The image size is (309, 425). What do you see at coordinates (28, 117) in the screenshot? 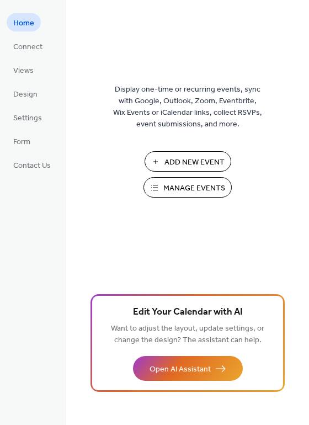
I see `a: Settings` at bounding box center [28, 117].